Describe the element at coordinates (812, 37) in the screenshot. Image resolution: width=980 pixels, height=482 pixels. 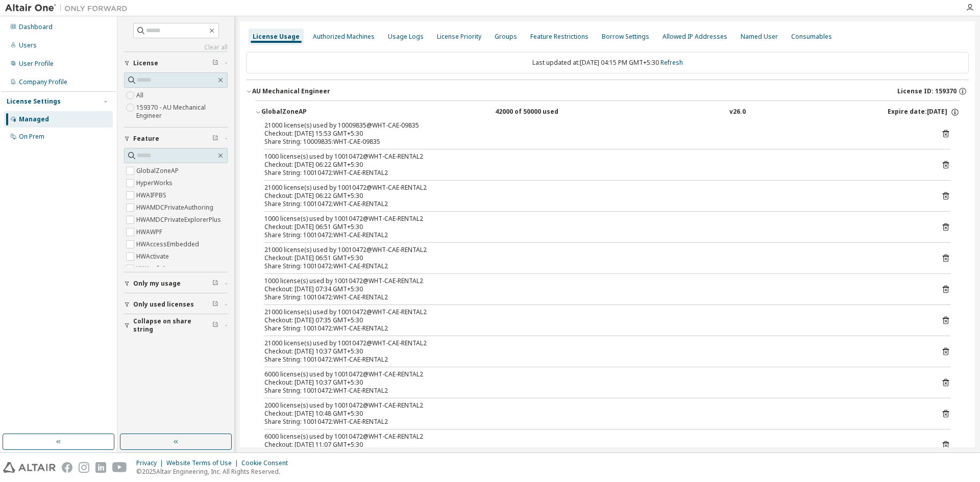
I see `div: Consumables` at that location.